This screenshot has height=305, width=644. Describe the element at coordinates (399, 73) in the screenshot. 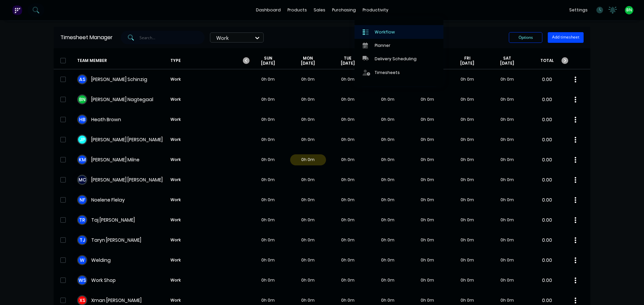

I see `a: Timesheets` at that location.